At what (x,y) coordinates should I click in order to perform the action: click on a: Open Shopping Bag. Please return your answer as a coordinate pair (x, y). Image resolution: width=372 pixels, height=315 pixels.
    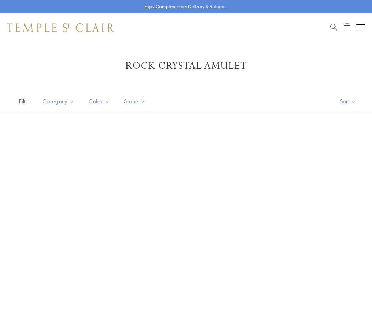
    Looking at the image, I should click on (347, 27).